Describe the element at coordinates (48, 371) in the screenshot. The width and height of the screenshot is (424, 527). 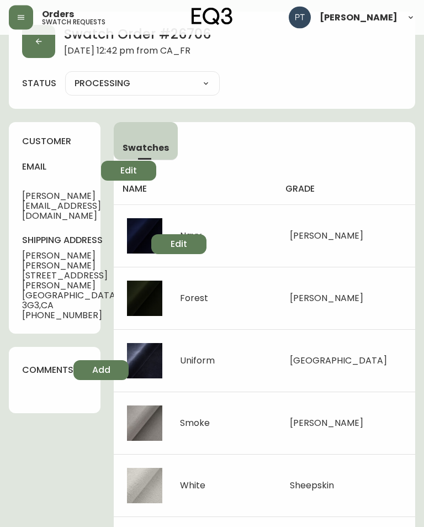
I see `h4: comments` at that location.